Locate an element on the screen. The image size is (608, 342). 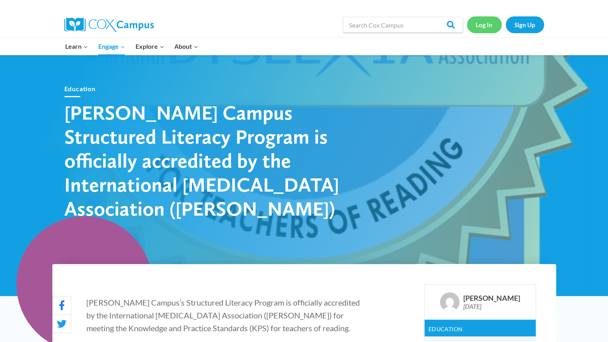
button: Child menu of About is located at coordinates (186, 46).